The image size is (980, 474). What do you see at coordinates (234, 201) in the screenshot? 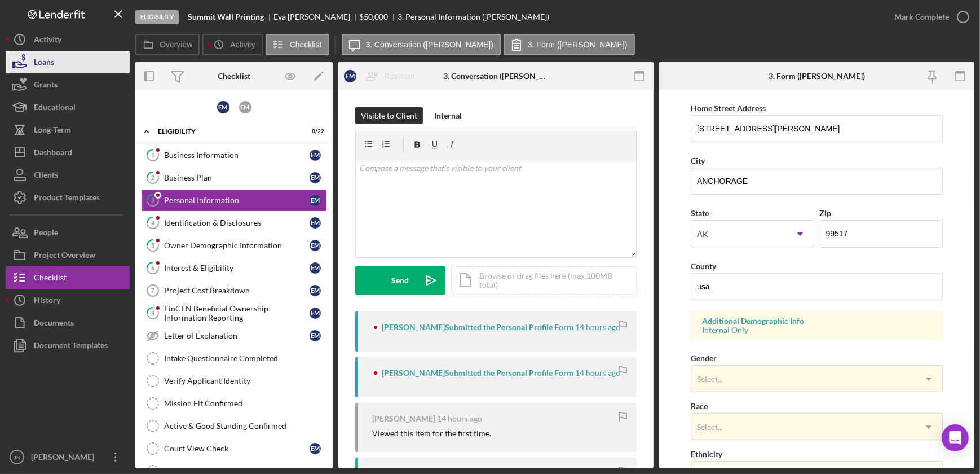
I see `a: 3Personal InformationEM` at bounding box center [234, 201].